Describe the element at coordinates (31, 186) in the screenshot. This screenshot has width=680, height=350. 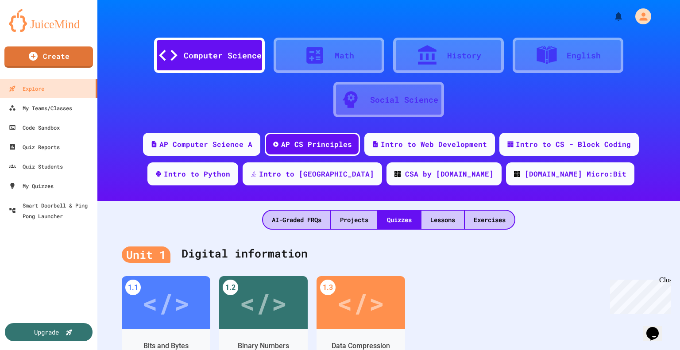
I see `div: My Quizzes` at that location.